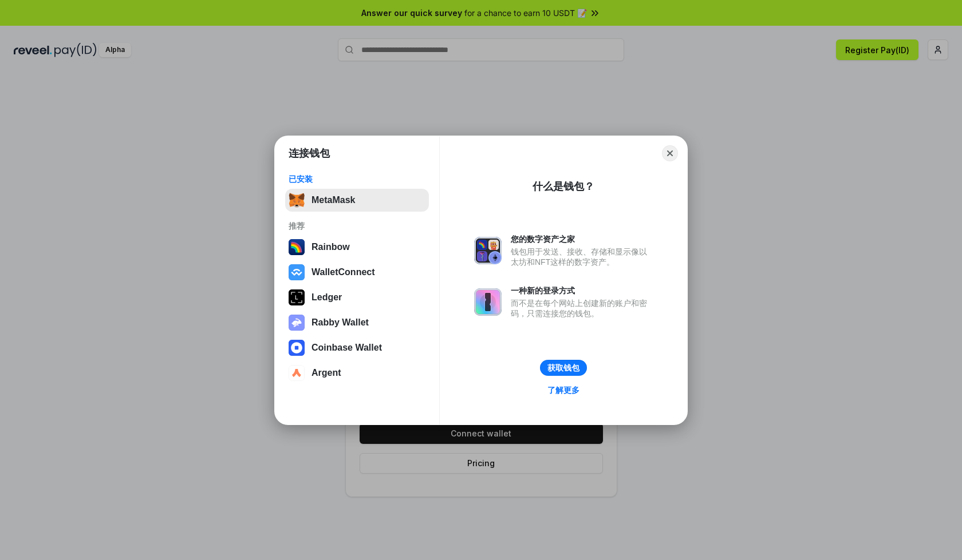  What do you see at coordinates (343, 273) in the screenshot?
I see `div: WalletConnect` at bounding box center [343, 273].